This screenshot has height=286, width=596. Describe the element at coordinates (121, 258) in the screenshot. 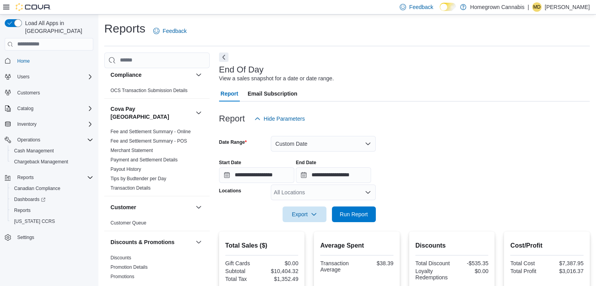

I see `a: Discounts` at that location.